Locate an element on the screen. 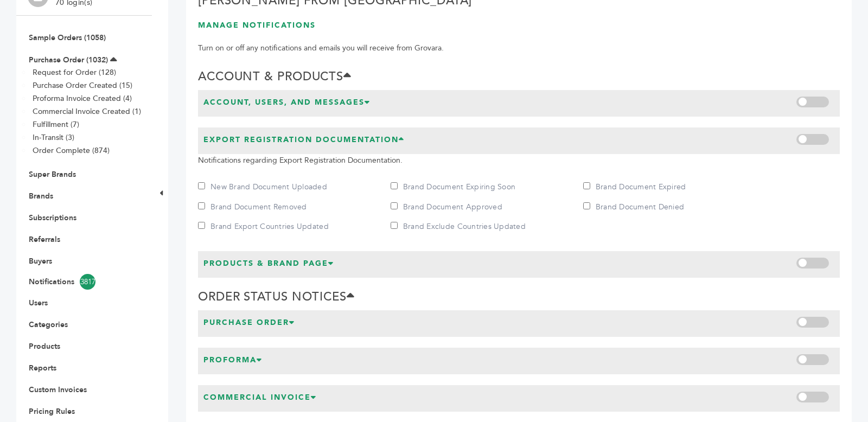 Image resolution: width=868 pixels, height=422 pixels. p: Turn on or off any notifications and emails you will receive from Grovara. is located at coordinates (519, 48).